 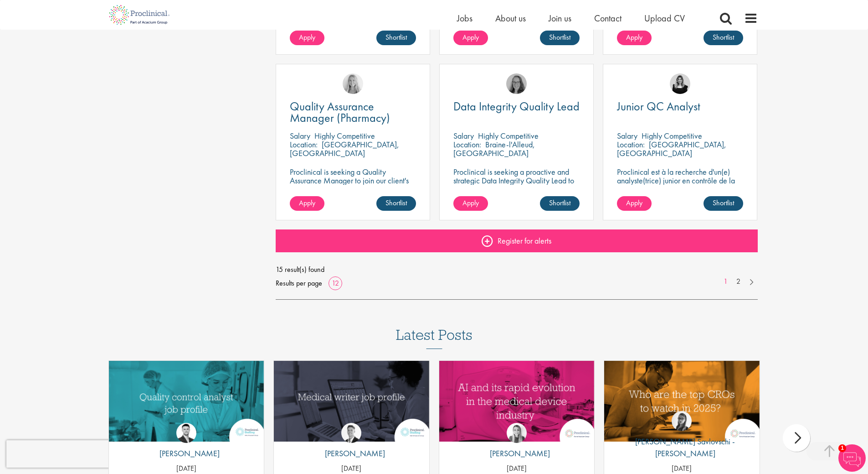 I want to click on span: Join us, so click(x=560, y=18).